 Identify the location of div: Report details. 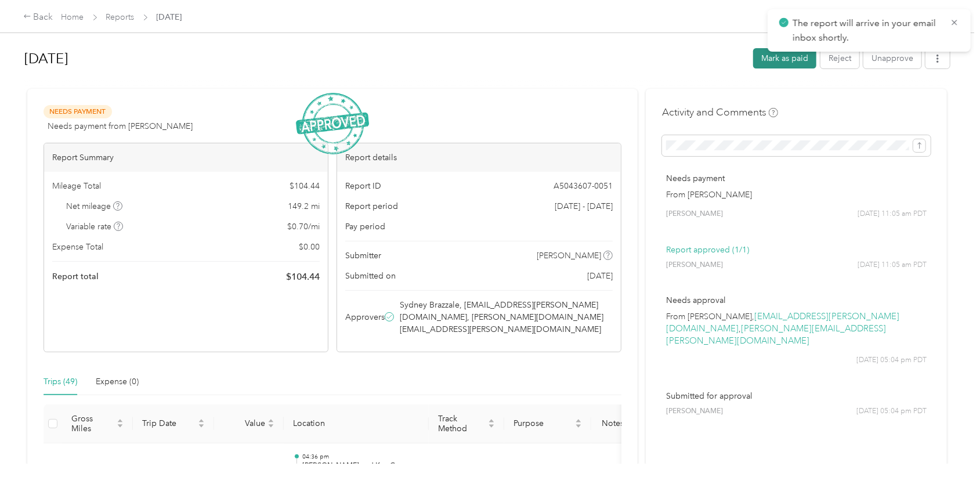
(479, 158).